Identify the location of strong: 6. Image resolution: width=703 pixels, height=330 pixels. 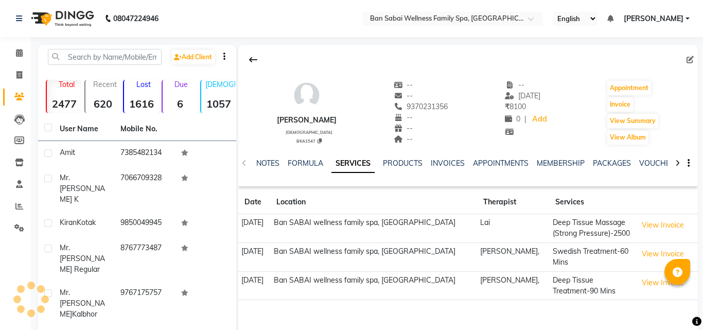
(180, 103).